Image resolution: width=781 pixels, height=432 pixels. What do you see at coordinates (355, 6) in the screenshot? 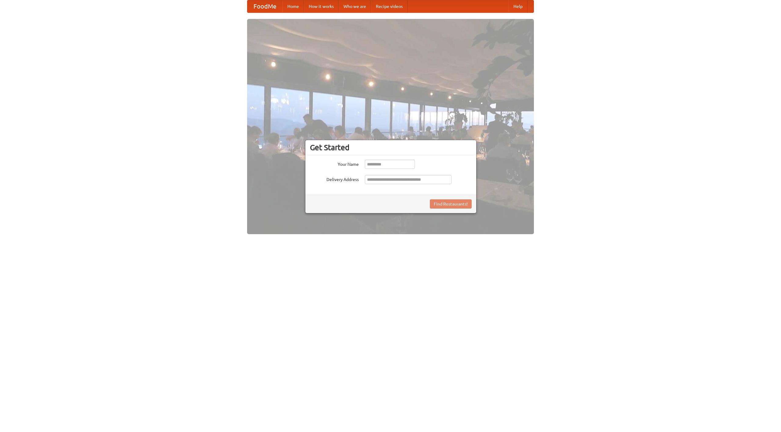
I see `a: Who we are` at bounding box center [355, 6].